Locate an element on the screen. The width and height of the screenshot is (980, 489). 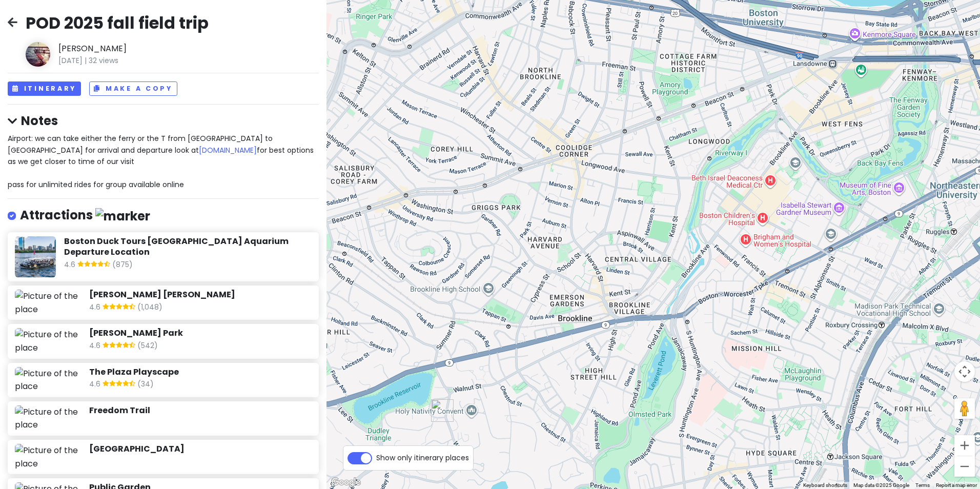
button: Keyboard shortcuts is located at coordinates (825, 486).